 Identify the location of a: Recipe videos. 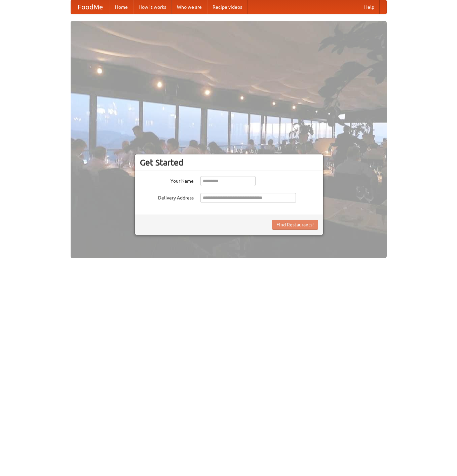
(227, 7).